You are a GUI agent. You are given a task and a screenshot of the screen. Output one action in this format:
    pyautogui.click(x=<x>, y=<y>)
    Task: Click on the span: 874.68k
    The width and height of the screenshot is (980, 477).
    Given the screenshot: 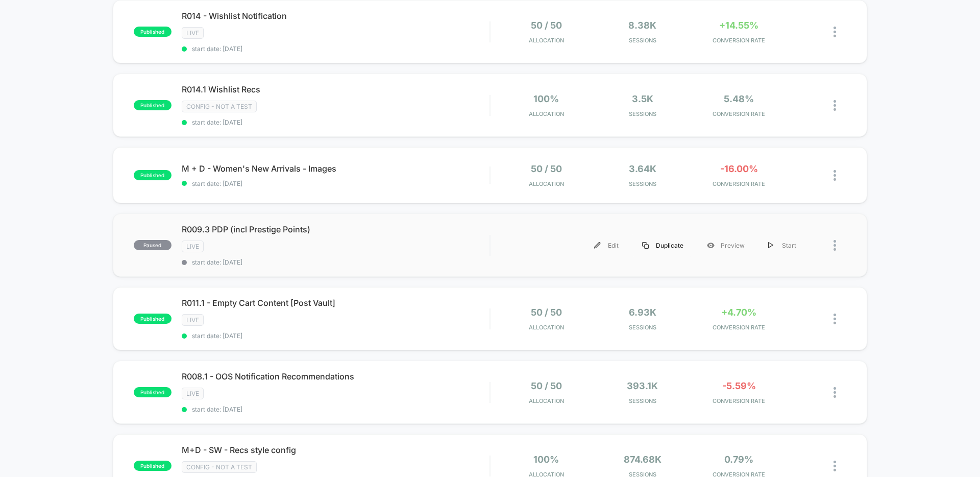 What is the action you would take?
    pyautogui.click(x=643, y=459)
    